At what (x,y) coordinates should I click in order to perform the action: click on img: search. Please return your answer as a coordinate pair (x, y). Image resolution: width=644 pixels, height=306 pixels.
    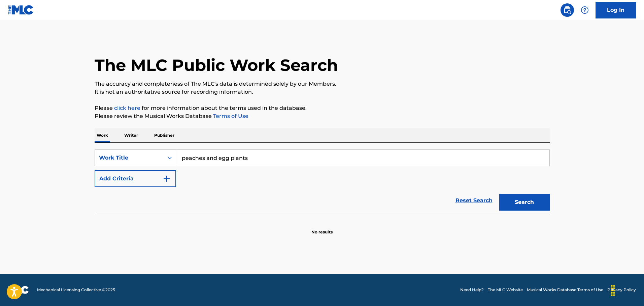
    Looking at the image, I should click on (567, 10).